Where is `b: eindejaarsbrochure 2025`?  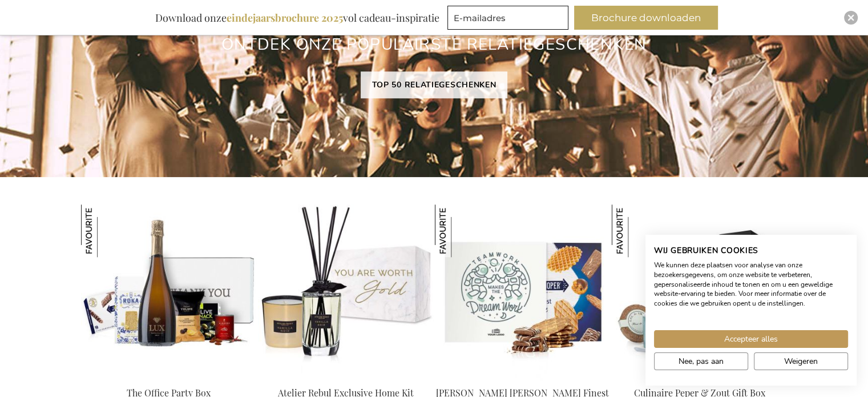
b: eindejaarsbrochure 2025 is located at coordinates (285, 18).